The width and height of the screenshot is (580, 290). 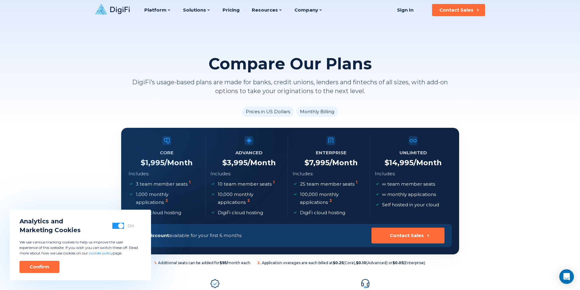 I want to click on p: We use various tracking cookies to help us improve the user experience of this website. If you wi..., so click(x=80, y=248).